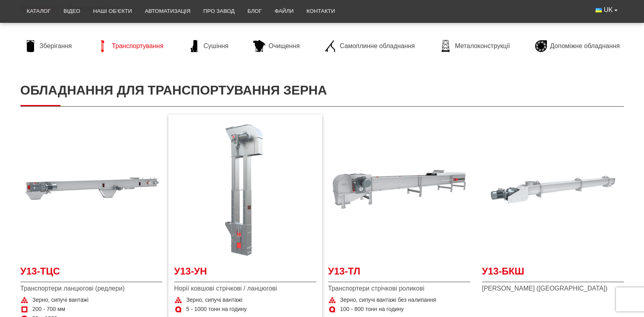 Image resolution: width=644 pixels, height=317 pixels. Describe the element at coordinates (216, 309) in the screenshot. I see `span: 5 - 1000 тонн на годину` at that location.